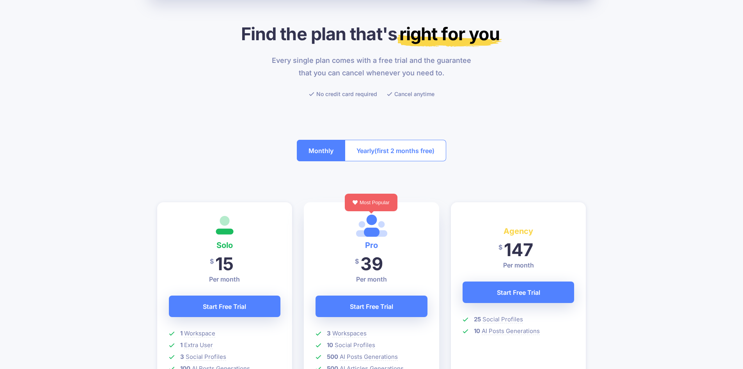  Describe the element at coordinates (200, 333) in the screenshot. I see `span: Workspace` at that location.